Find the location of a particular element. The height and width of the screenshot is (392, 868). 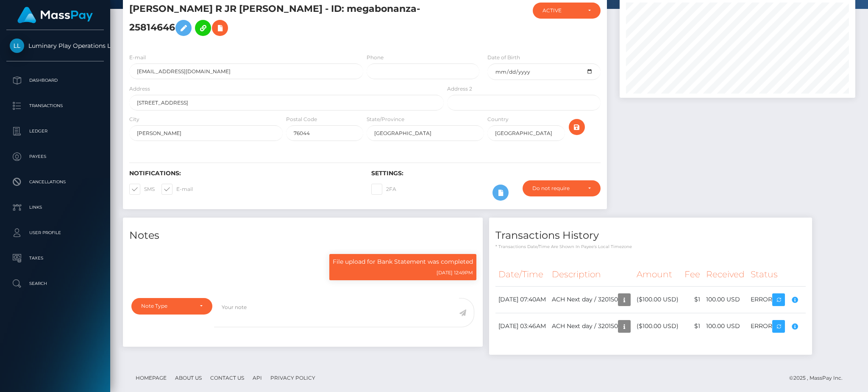

a: API is located at coordinates (257, 378).